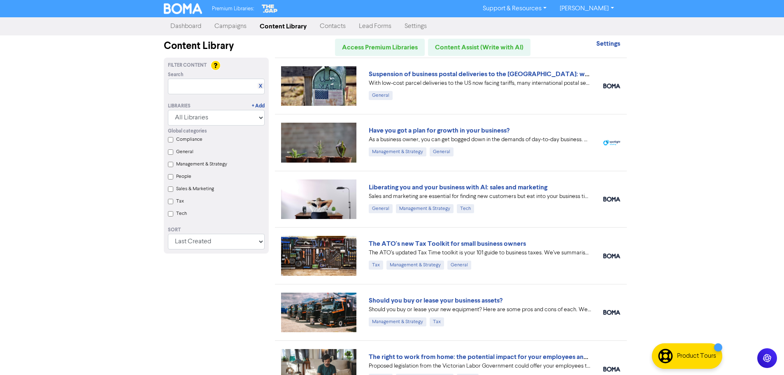 The width and height of the screenshot is (784, 375). What do you see at coordinates (380, 47) in the screenshot?
I see `a: Access Premium Libraries` at bounding box center [380, 47].